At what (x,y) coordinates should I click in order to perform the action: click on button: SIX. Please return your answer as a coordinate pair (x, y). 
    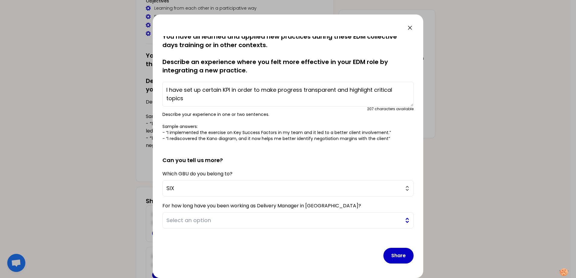
    Looking at the image, I should click on (288, 188).